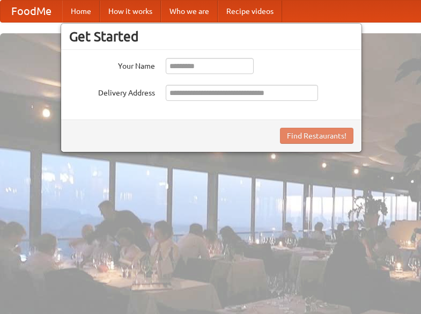  I want to click on label: Delivery Address, so click(112, 91).